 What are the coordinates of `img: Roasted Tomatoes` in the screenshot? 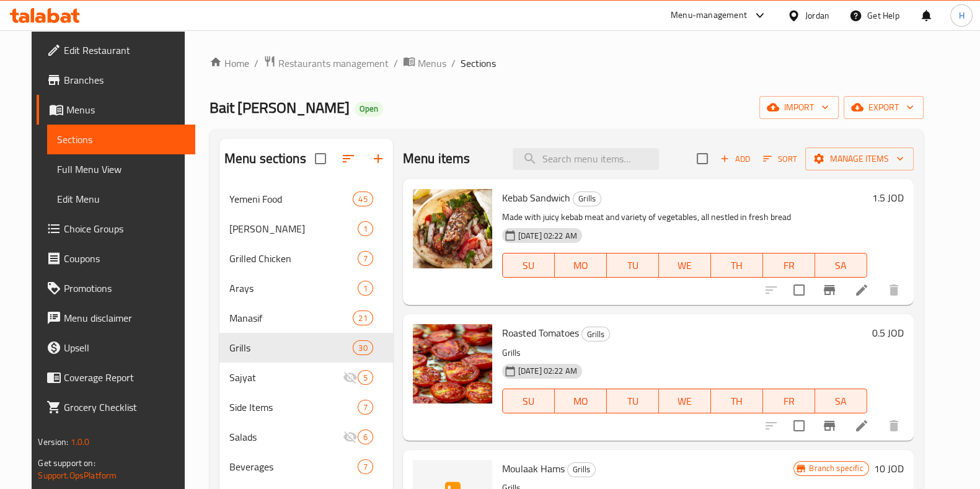 It's located at (452, 364).